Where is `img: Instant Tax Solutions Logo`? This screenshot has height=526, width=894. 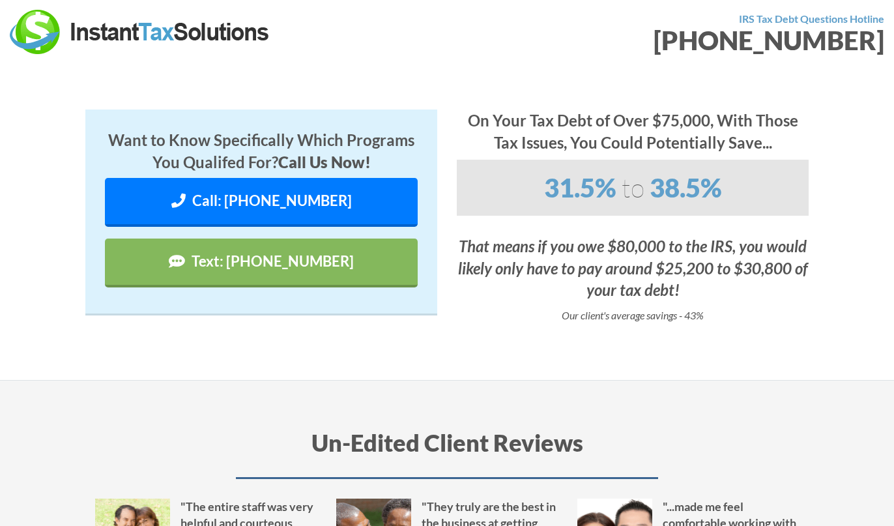
img: Instant Tax Solutions Logo is located at coordinates (140, 32).